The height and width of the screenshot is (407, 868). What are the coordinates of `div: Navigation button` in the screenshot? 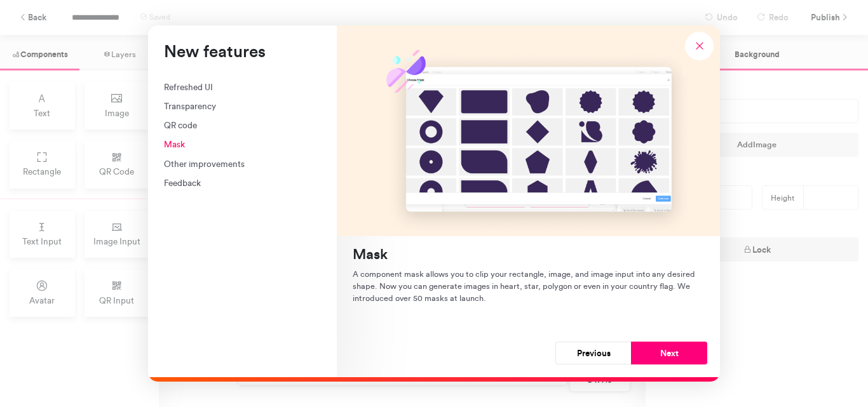 It's located at (632, 353).